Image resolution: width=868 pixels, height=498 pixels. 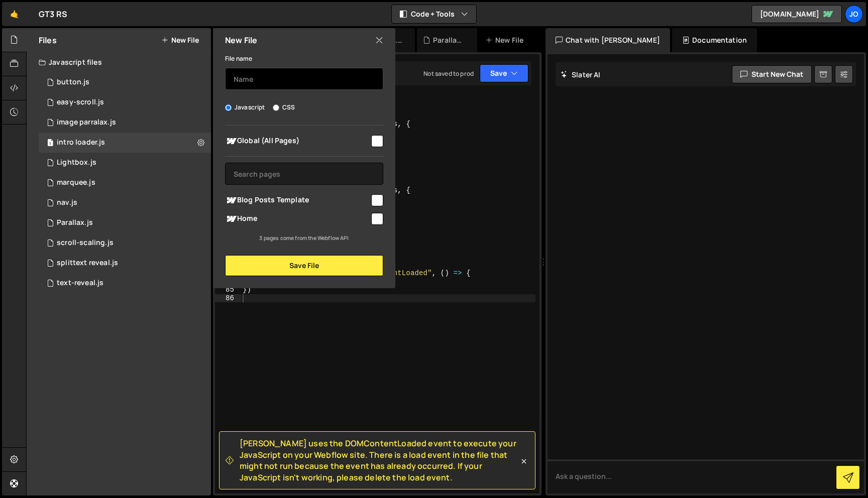 I want to click on div: easy-scroll.js, so click(x=80, y=102).